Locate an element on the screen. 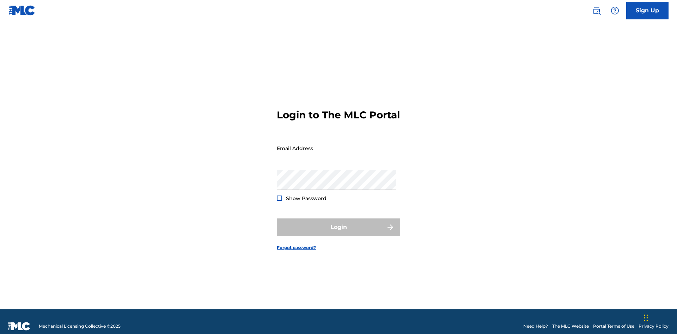  img: MLC Logo is located at coordinates (22, 10).